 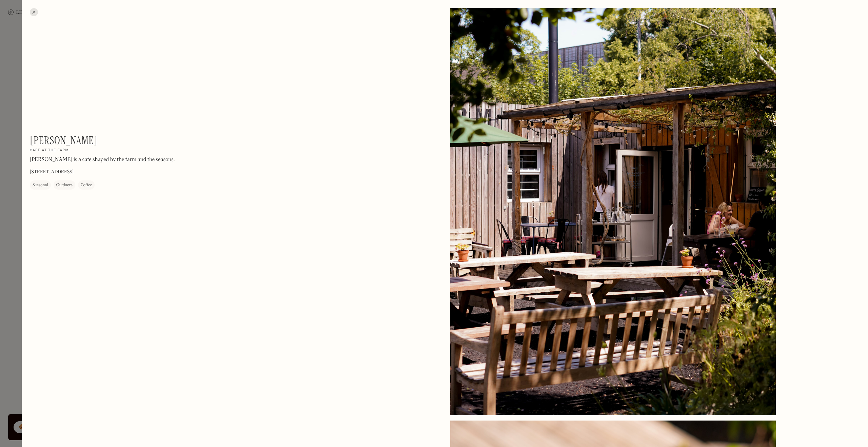 I want to click on div: Outdoors, so click(x=64, y=186).